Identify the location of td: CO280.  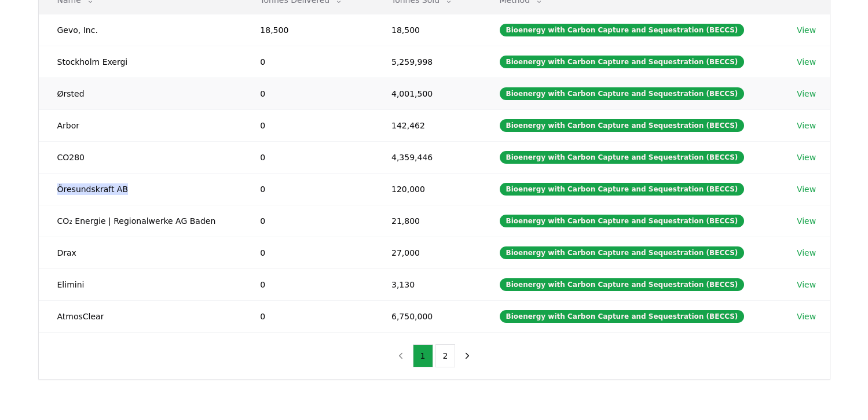
(140, 157).